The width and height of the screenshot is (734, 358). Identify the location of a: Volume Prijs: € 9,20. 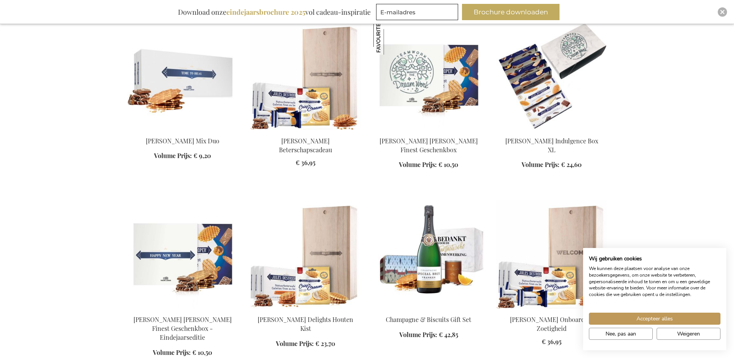
(182, 156).